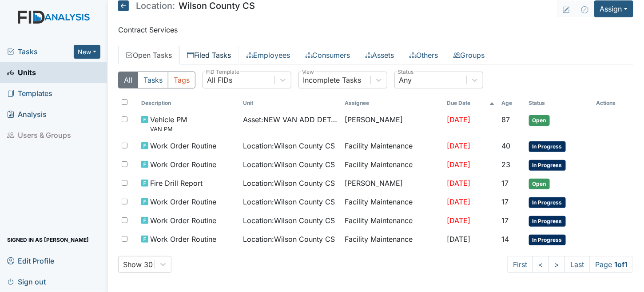 This screenshot has height=292, width=644. I want to click on small: VAN PM, so click(168, 129).